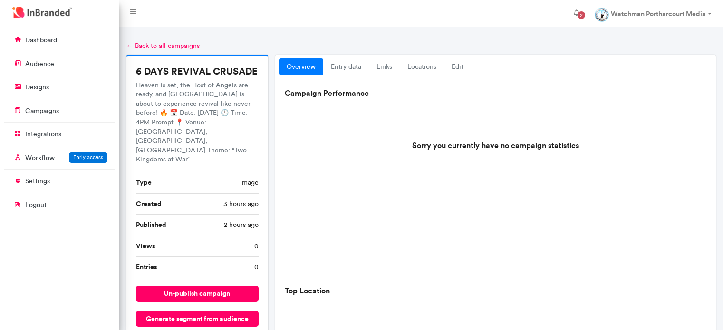  Describe the element at coordinates (197, 319) in the screenshot. I see `button: Generate segment from audience` at that location.